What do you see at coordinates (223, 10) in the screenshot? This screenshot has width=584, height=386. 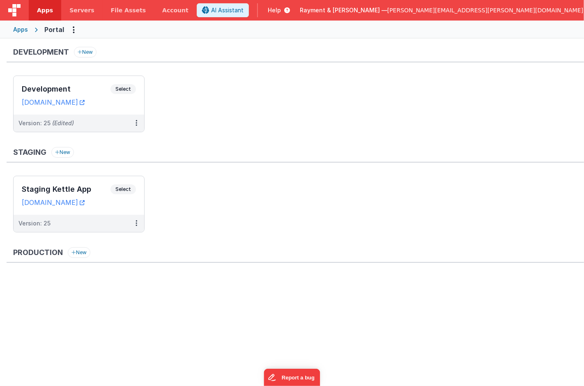 I see `button: AI Assistant` at bounding box center [223, 10].